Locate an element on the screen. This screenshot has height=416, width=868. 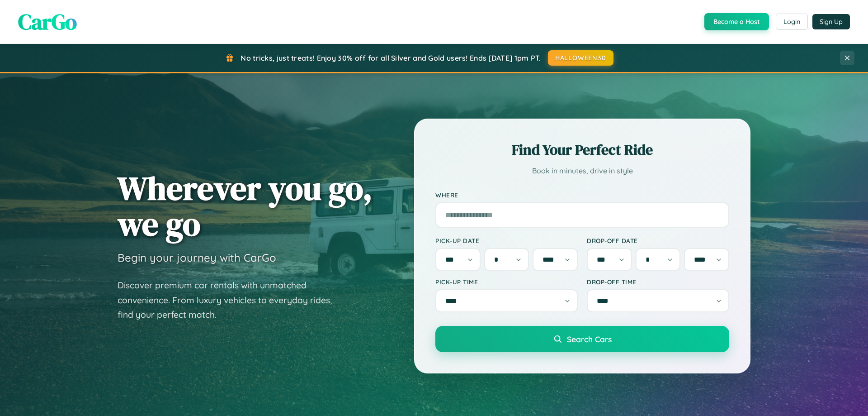
label: Drop-off Date is located at coordinates (658, 241).